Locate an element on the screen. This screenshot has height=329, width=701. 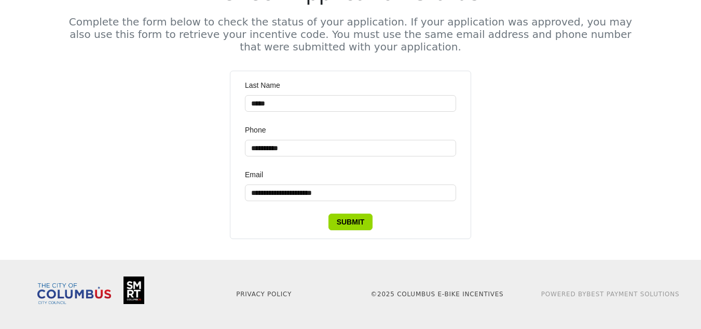
img: Columbus City Council is located at coordinates (74, 293).